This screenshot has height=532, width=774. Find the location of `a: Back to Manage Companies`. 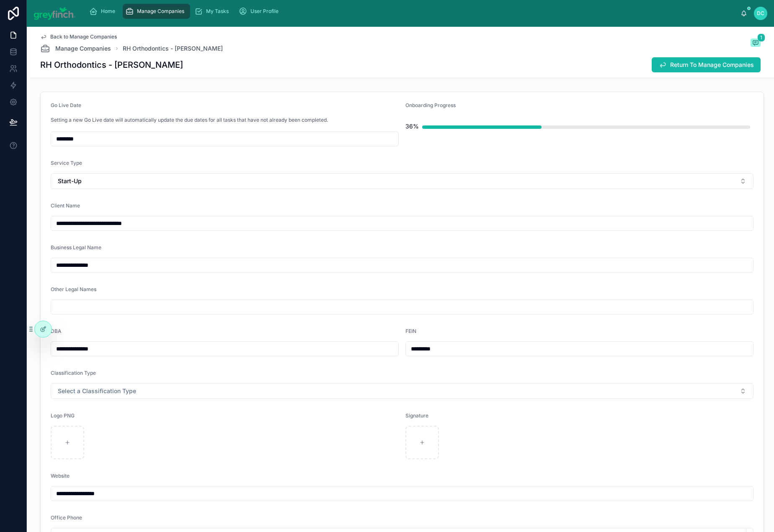

a: Back to Manage Companies is located at coordinates (79, 37).